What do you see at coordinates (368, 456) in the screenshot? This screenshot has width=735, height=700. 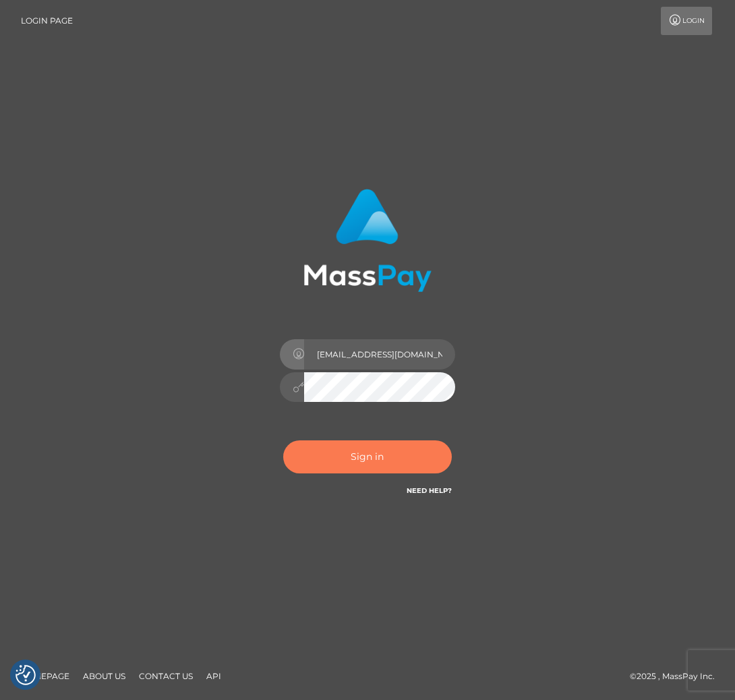 I see `button: Sign in` at bounding box center [368, 456].